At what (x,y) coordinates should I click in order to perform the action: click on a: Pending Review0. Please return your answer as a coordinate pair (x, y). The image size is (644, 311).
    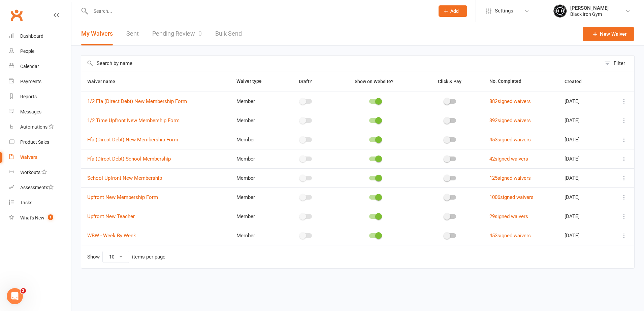
    Looking at the image, I should click on (177, 34).